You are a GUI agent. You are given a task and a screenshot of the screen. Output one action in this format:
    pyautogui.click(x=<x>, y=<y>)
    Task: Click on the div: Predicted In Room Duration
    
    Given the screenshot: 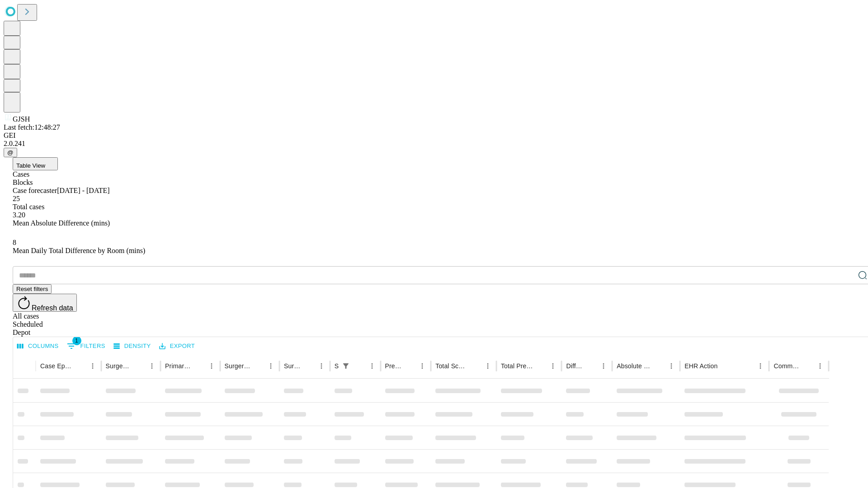 What is the action you would take?
    pyautogui.click(x=394, y=366)
    